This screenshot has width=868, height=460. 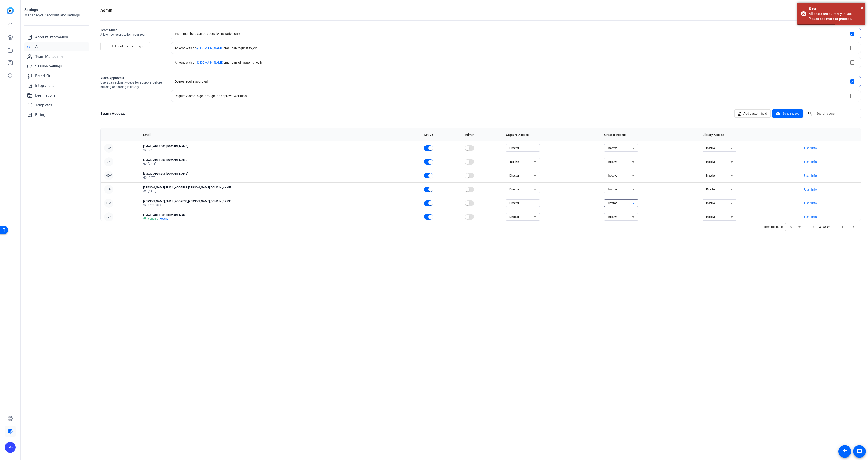 What do you see at coordinates (109, 189) in the screenshot?
I see `div: BA` at bounding box center [109, 189].